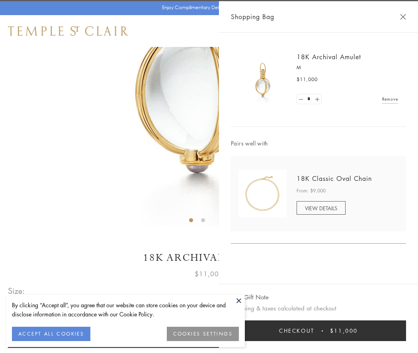  What do you see at coordinates (321, 208) in the screenshot?
I see `span: VIEW DETAILS` at bounding box center [321, 208].